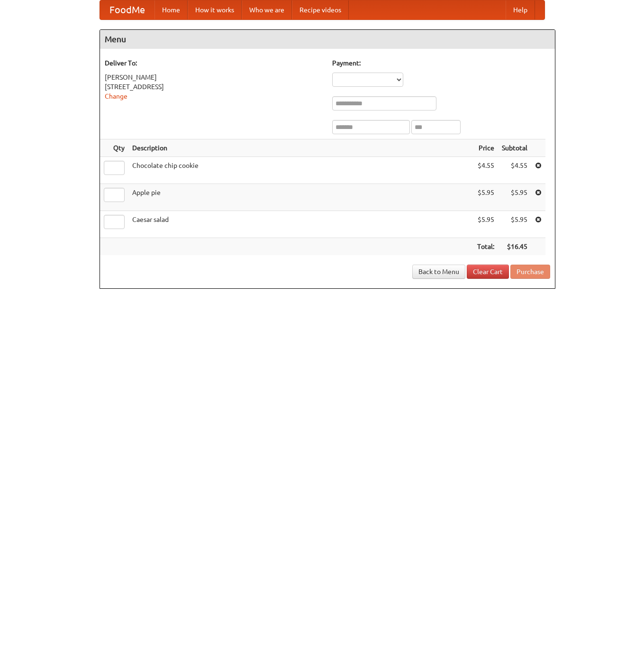 The width and height of the screenshot is (644, 671). What do you see at coordinates (439, 272) in the screenshot?
I see `a: Back to Menu` at bounding box center [439, 272].